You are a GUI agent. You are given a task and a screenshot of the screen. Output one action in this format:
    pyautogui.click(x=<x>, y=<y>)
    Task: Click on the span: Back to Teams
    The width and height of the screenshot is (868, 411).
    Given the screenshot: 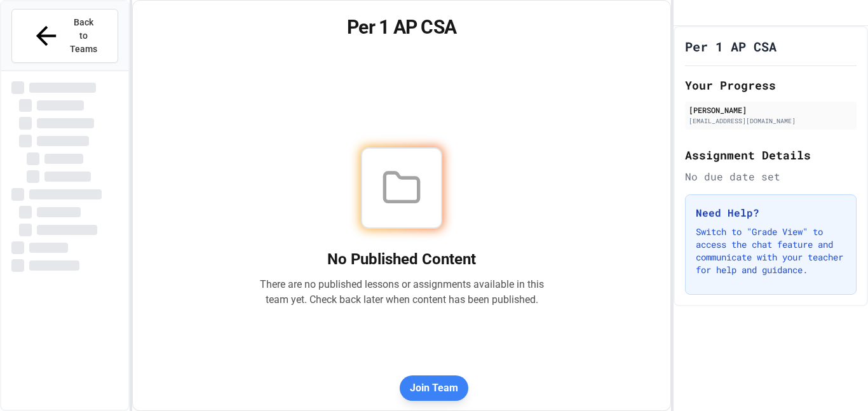 What is the action you would take?
    pyautogui.click(x=83, y=36)
    